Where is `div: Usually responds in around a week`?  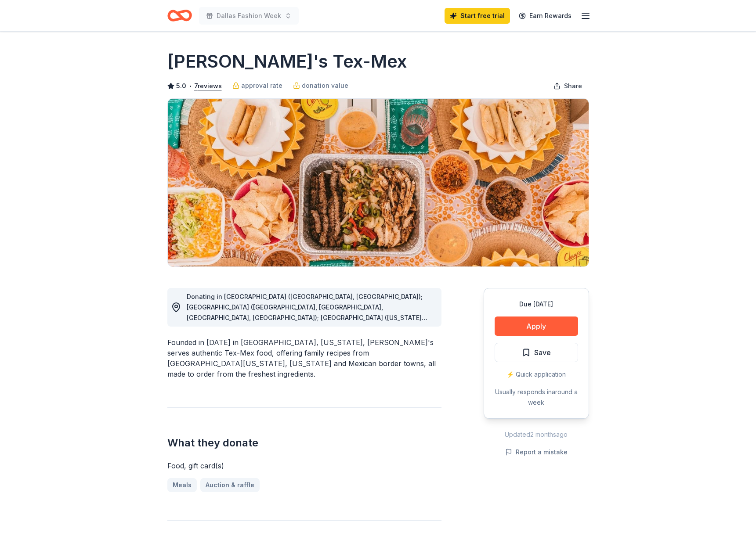 div: Usually responds in around a week is located at coordinates (536, 398).